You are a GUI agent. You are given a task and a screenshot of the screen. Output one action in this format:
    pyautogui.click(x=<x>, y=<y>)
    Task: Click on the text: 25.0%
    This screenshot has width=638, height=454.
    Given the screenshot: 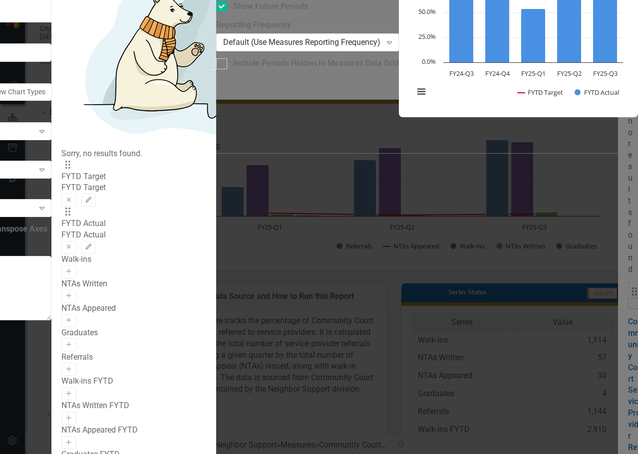 What is the action you would take?
    pyautogui.click(x=427, y=36)
    